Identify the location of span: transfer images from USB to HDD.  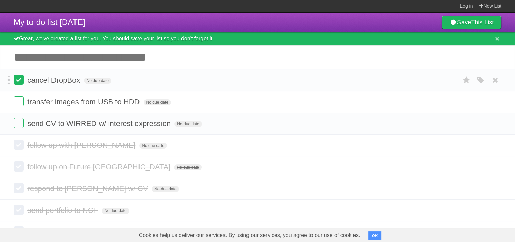
(84, 102).